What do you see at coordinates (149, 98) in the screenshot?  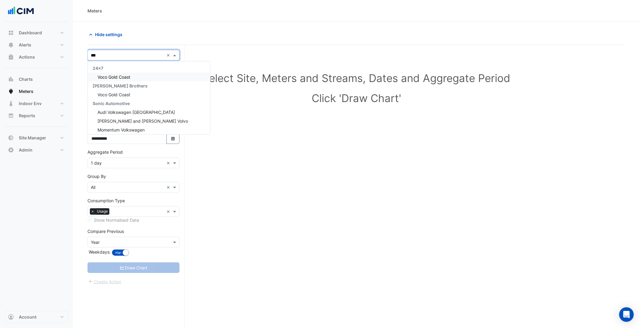 I see `div: Options List` at bounding box center [149, 98].